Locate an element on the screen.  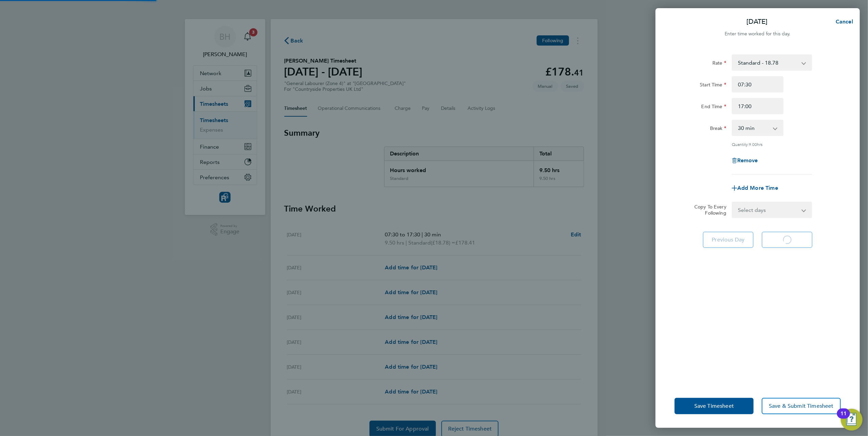
label: Rate is located at coordinates (719, 64).